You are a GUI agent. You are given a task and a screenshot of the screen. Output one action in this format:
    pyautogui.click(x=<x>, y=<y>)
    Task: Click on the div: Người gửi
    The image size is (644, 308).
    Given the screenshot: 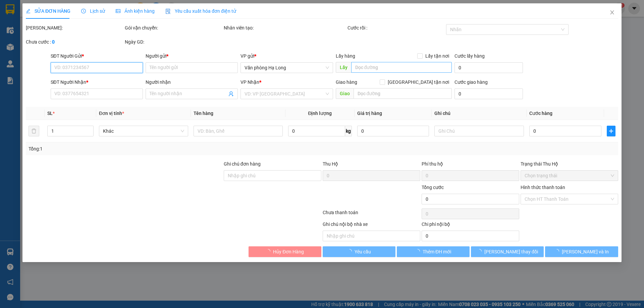 What is the action you would take?
    pyautogui.click(x=191, y=56)
    